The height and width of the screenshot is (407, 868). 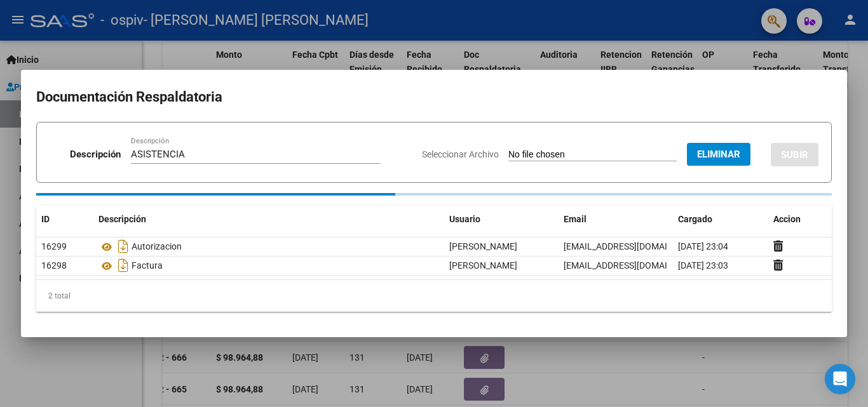 I want to click on datatable-header-cell: ID, so click(x=65, y=220).